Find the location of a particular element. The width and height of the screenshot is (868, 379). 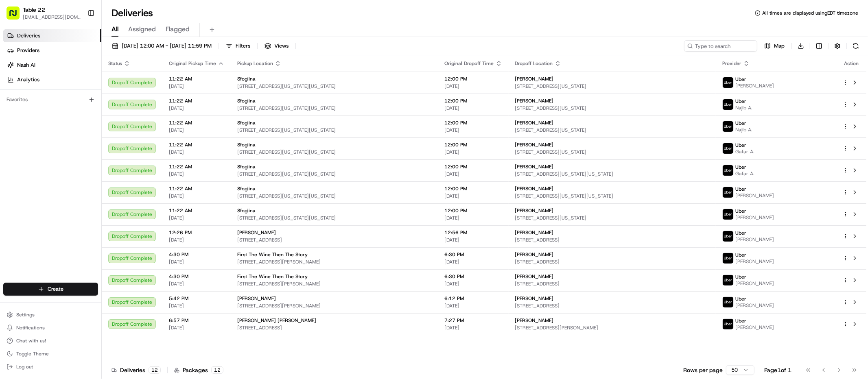

img: 1736555255976-a54dd68f-1ca7-489b-9aae-adbdc363a1c4 is located at coordinates (20, 152).